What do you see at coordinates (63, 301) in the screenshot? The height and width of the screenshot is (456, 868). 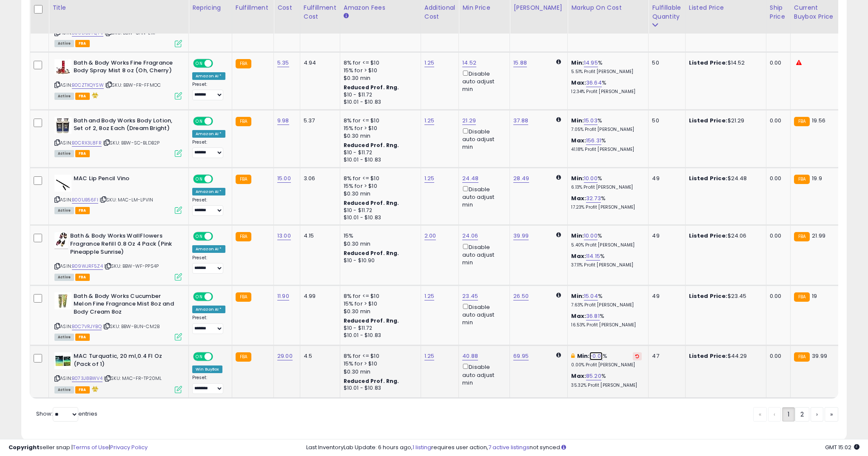 I see `img: 418Q1RduM6L._SL40_.jpg` at bounding box center [63, 301].